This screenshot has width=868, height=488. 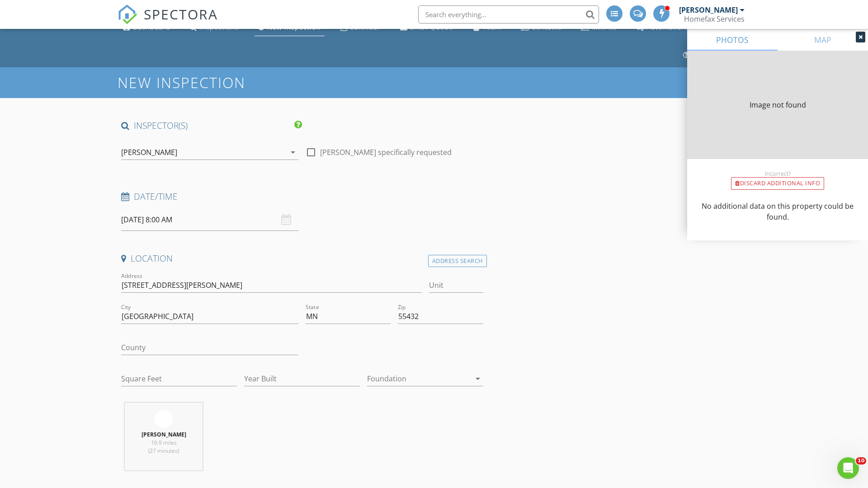 What do you see at coordinates (302, 258) in the screenshot?
I see `h4: Location` at bounding box center [302, 258].